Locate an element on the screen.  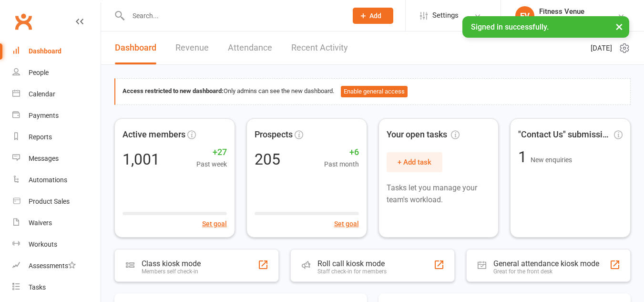
a: Automations is located at coordinates (56, 180).